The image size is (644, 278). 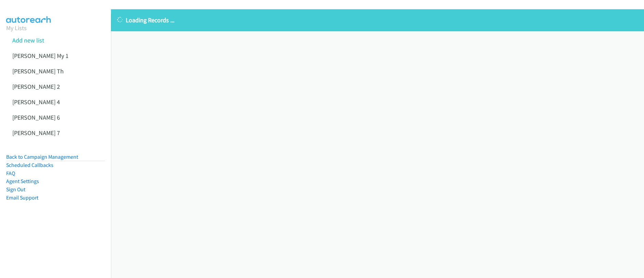 I want to click on a: Agent Settings, so click(x=23, y=181).